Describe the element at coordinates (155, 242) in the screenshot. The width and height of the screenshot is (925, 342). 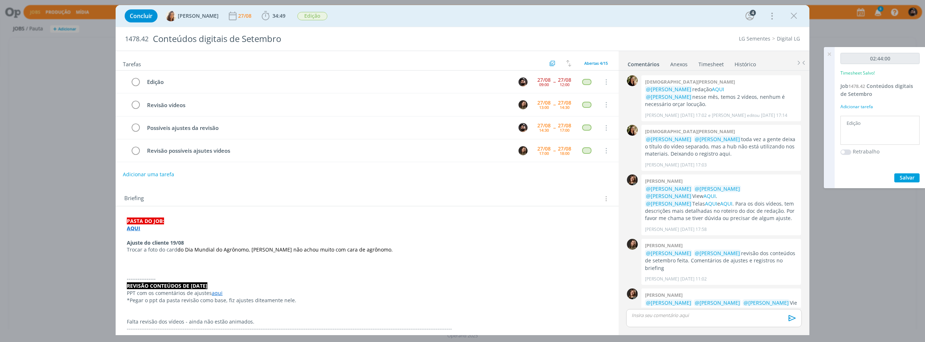
I see `strong: Ajuste do cliente 19/08` at that location.